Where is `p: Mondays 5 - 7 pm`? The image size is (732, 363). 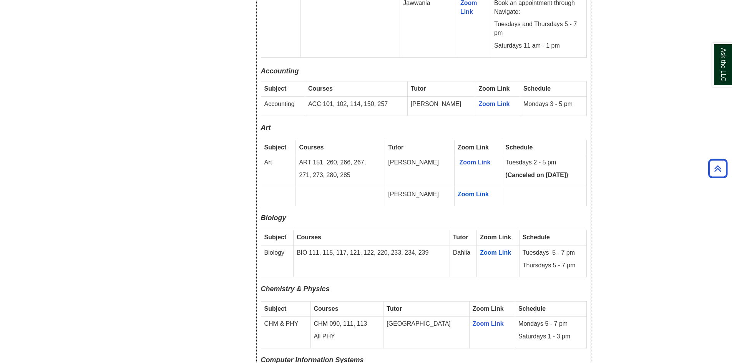
p: Mondays 5 - 7 pm is located at coordinates (551, 324).